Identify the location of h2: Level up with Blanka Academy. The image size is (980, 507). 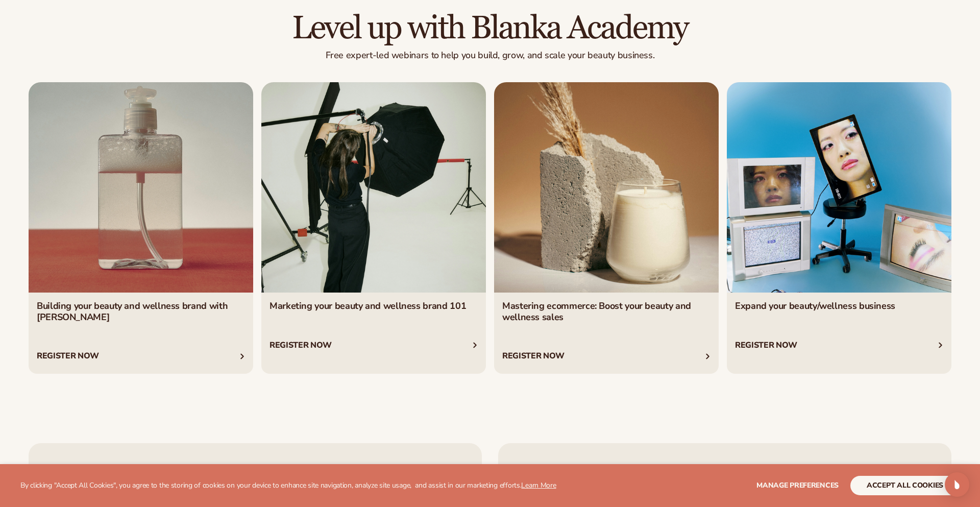
(490, 28).